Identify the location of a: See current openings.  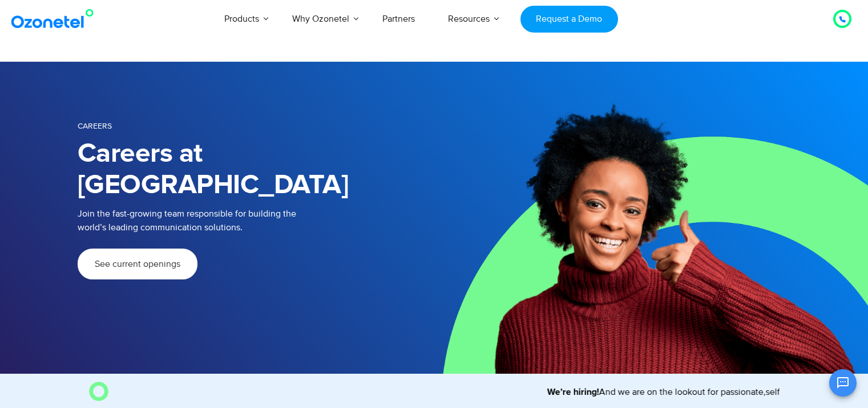
(137, 264).